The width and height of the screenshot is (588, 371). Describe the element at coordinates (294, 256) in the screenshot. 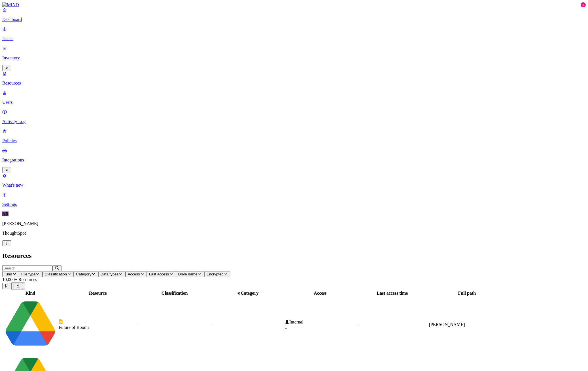

I see `h2: Resources` at that location.